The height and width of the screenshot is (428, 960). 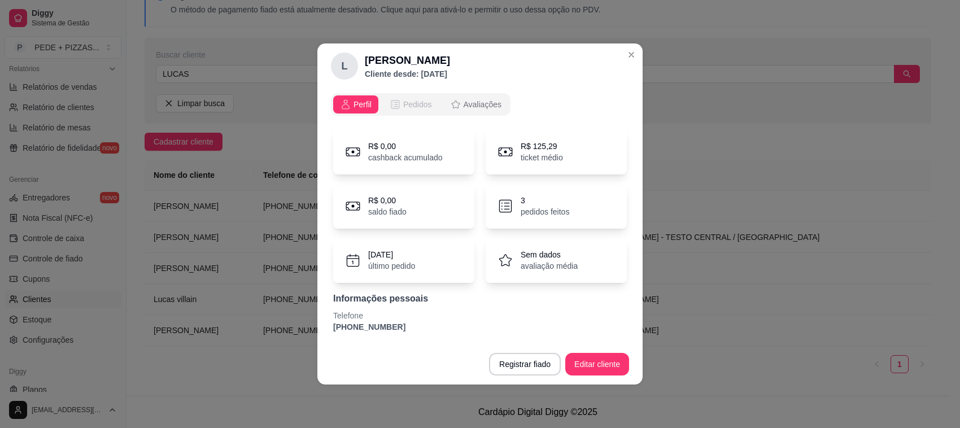 What do you see at coordinates (406, 158) in the screenshot?
I see `p: cashback acumulado` at bounding box center [406, 158].